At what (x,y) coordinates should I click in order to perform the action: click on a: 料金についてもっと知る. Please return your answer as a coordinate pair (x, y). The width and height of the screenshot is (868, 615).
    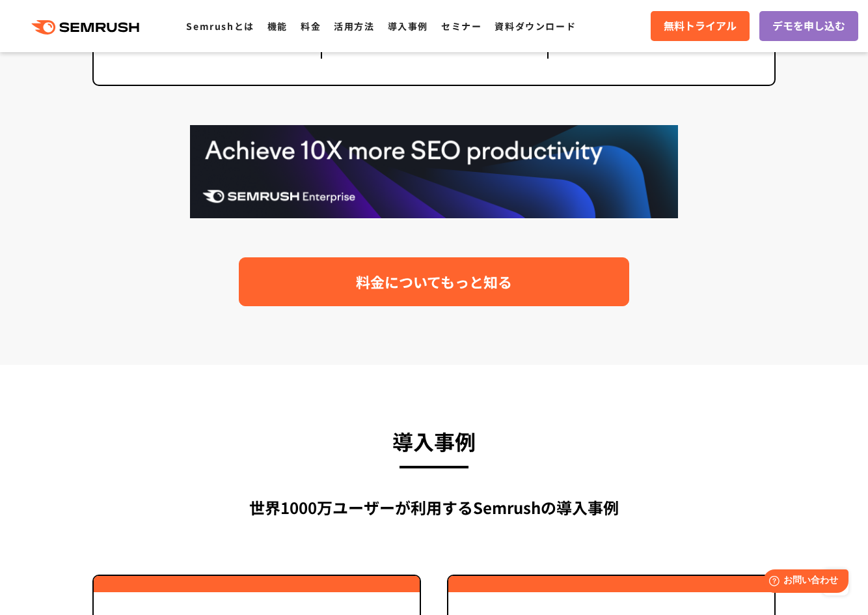
    Looking at the image, I should click on (434, 282).